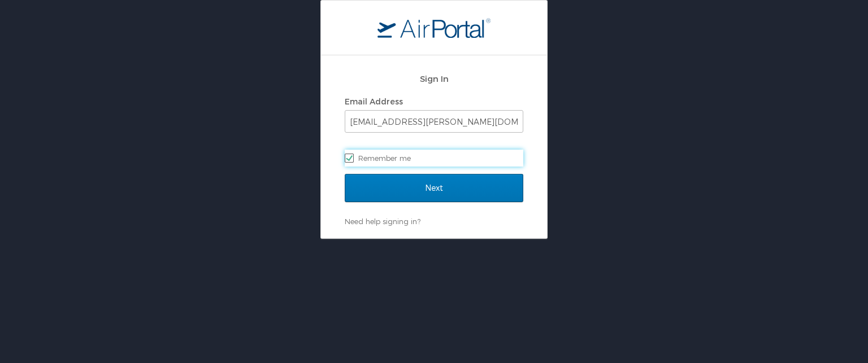 This screenshot has height=363, width=868. What do you see at coordinates (434, 188) in the screenshot?
I see `input: Next` at bounding box center [434, 188].